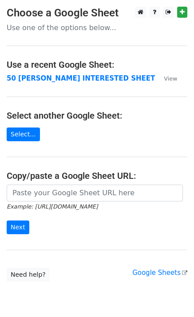 Image resolution: width=194 pixels, height=317 pixels. Describe the element at coordinates (170, 78) in the screenshot. I see `small: View` at that location.